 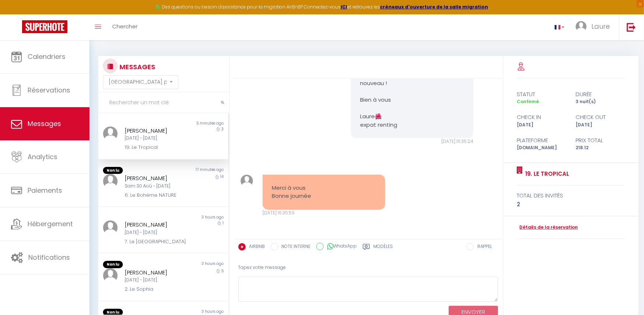 I want to click on a: Détails de la réservation, so click(x=548, y=227).